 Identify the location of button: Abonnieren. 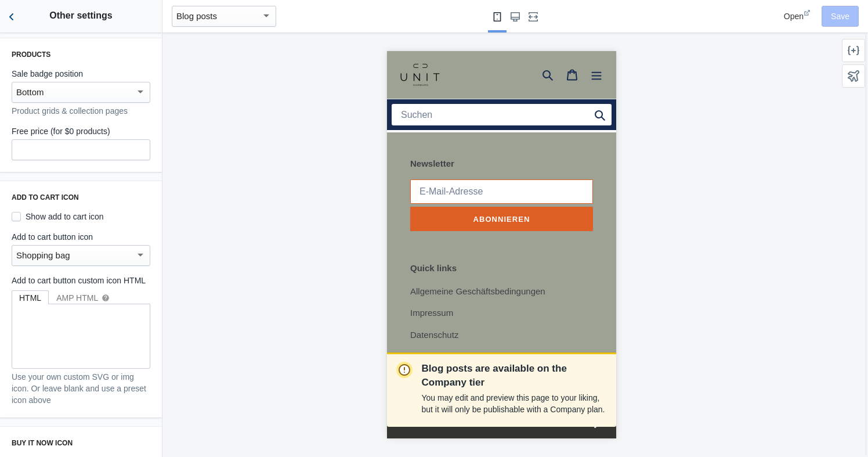
(114, 168).